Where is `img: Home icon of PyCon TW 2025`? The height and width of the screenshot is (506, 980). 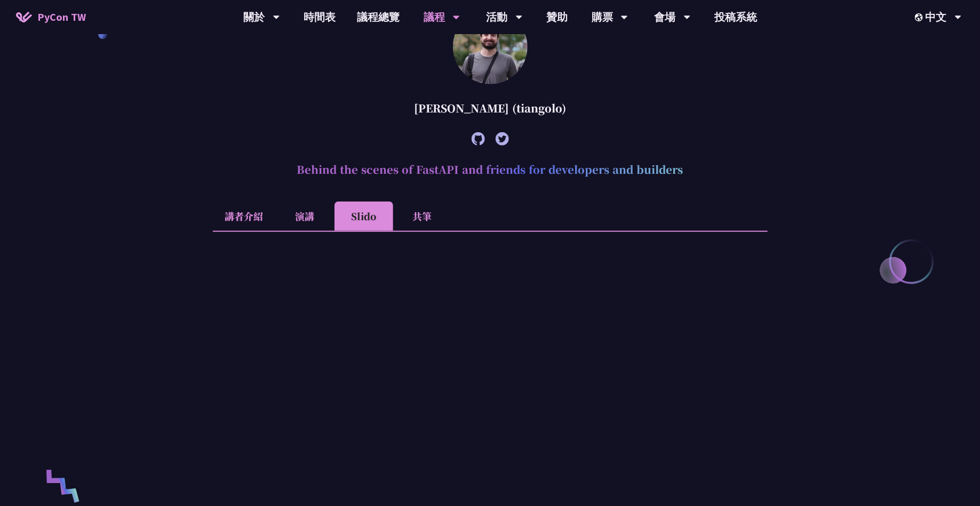 img: Home icon of PyCon TW 2025 is located at coordinates (24, 17).